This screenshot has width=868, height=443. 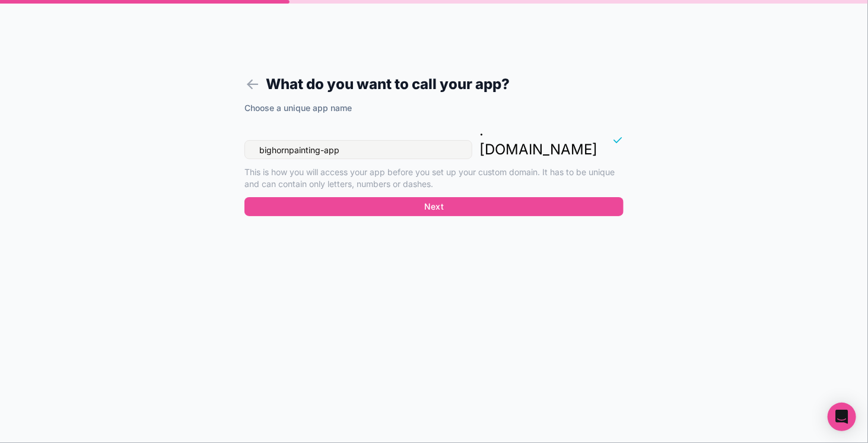 What do you see at coordinates (434, 207) in the screenshot?
I see `button: Next` at bounding box center [434, 207].